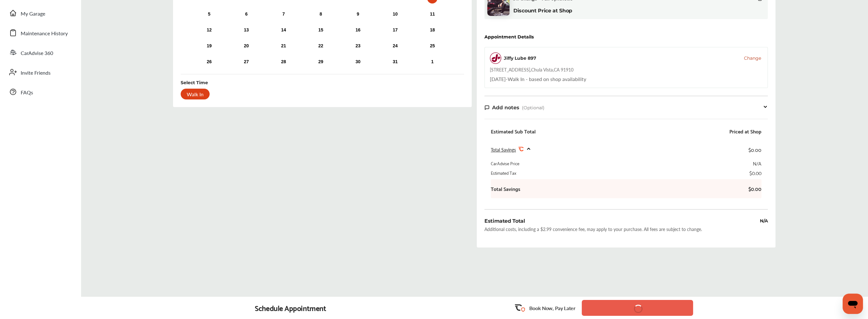 The height and width of the screenshot is (319, 868). I want to click on div: Choose Monday, October 27th, 2025, so click(247, 62).